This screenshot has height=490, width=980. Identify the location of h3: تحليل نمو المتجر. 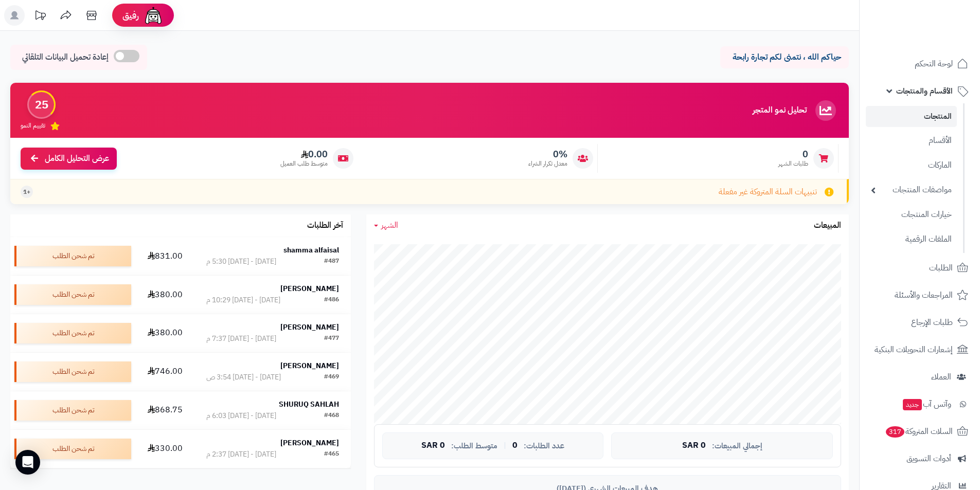
(779, 111).